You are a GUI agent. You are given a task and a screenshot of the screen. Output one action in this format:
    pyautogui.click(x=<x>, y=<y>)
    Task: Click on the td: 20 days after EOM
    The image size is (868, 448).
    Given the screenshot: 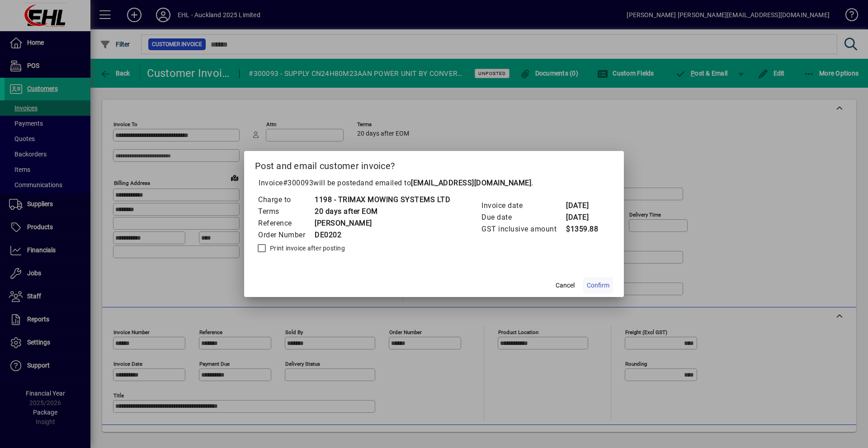 What is the action you would take?
    pyautogui.click(x=382, y=211)
    